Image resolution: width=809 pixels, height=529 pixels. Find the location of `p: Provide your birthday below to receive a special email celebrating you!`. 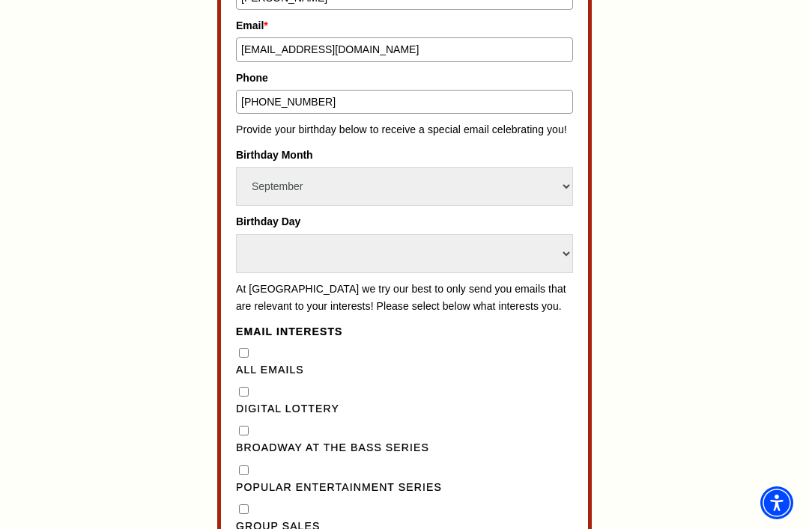

p: Provide your birthday below to receive a special email celebrating you! is located at coordinates (404, 130).